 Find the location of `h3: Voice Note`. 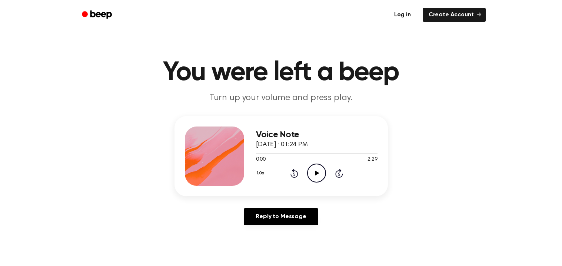

h3: Voice Note is located at coordinates (317, 134).